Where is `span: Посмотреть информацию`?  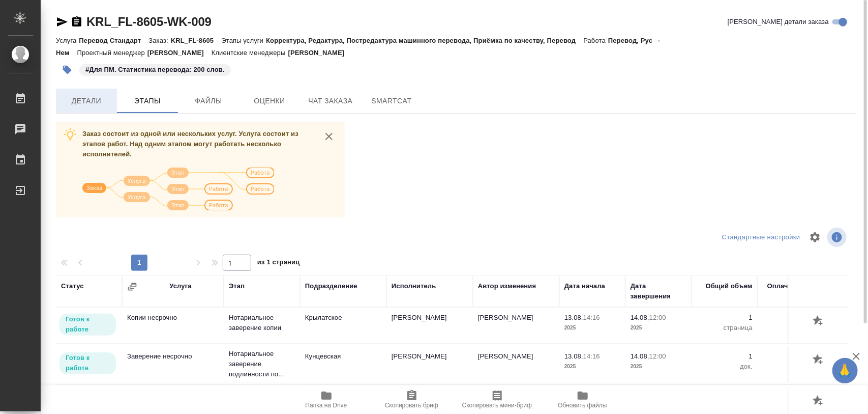
span: Посмотреть информацию is located at coordinates (838, 237).